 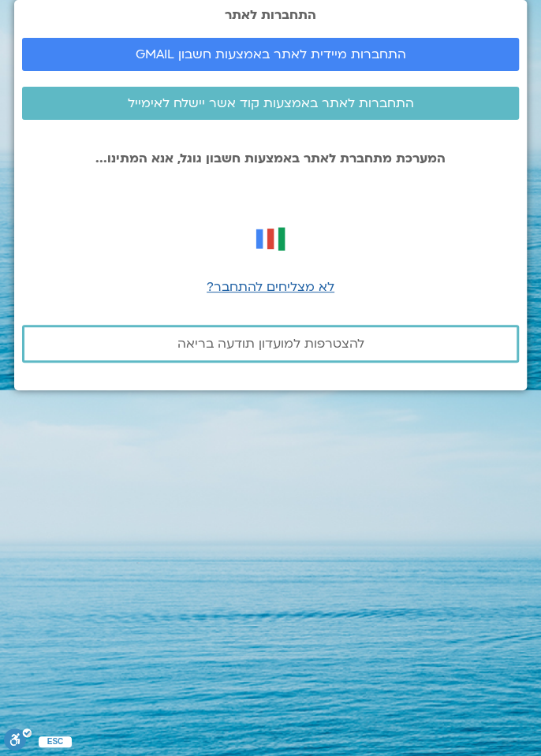 What do you see at coordinates (270, 287) in the screenshot?
I see `span: לא מצליחים להתחבר?` at bounding box center [270, 287].